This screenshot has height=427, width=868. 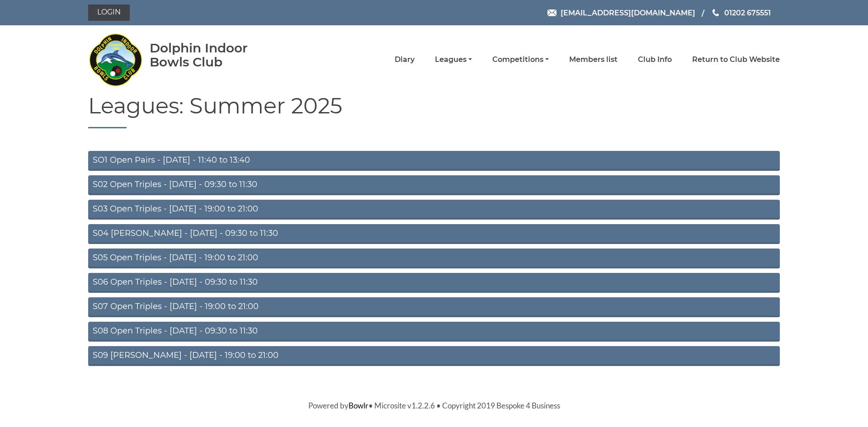 I want to click on a: Members list, so click(x=594, y=59).